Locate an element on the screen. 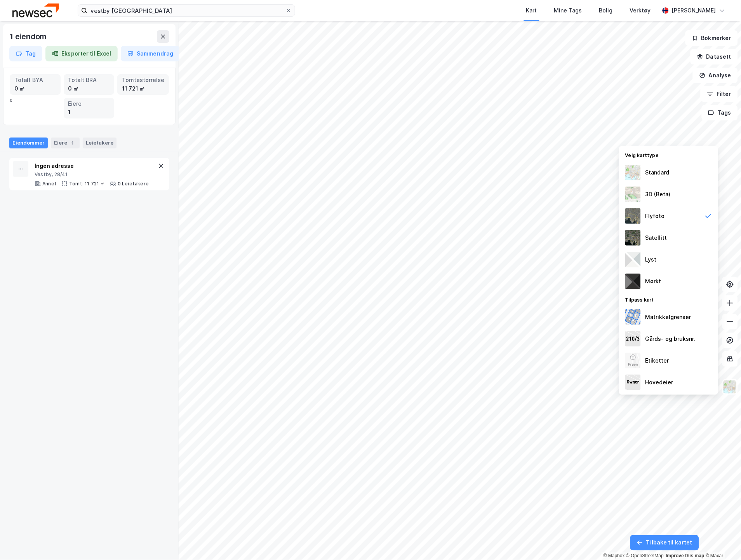  div: Eiendommer is located at coordinates (28, 143).